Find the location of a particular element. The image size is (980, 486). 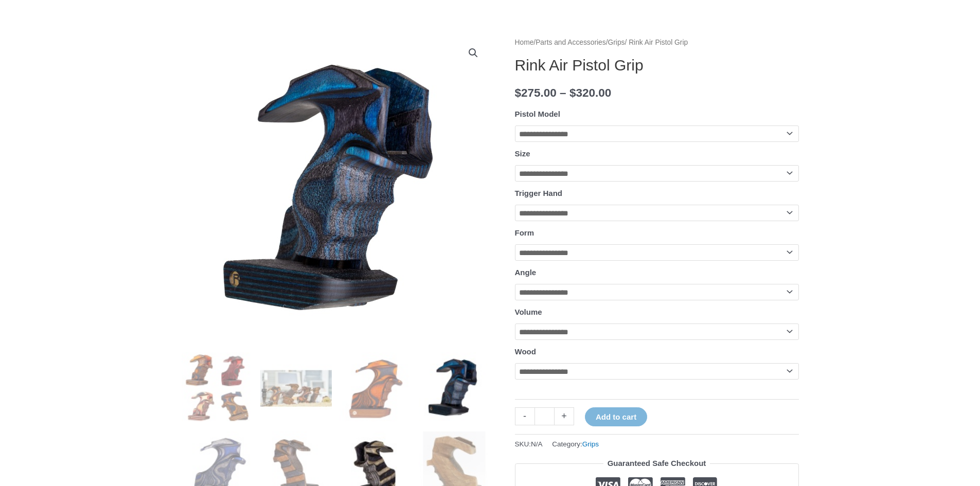

span: SKU: is located at coordinates (529, 444).